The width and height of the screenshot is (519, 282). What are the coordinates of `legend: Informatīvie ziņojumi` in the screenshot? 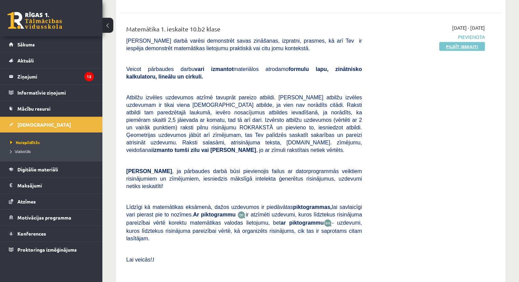 It's located at (56, 92).